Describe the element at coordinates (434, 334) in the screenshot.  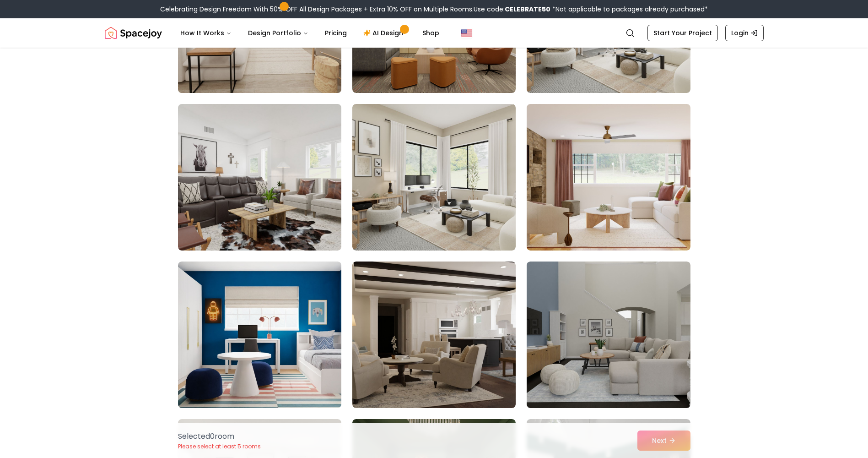
I see `img: Room room-11` at that location.